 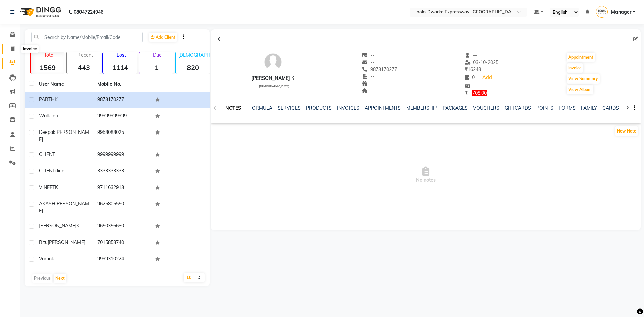 I want to click on a: INVOICES, so click(x=348, y=108).